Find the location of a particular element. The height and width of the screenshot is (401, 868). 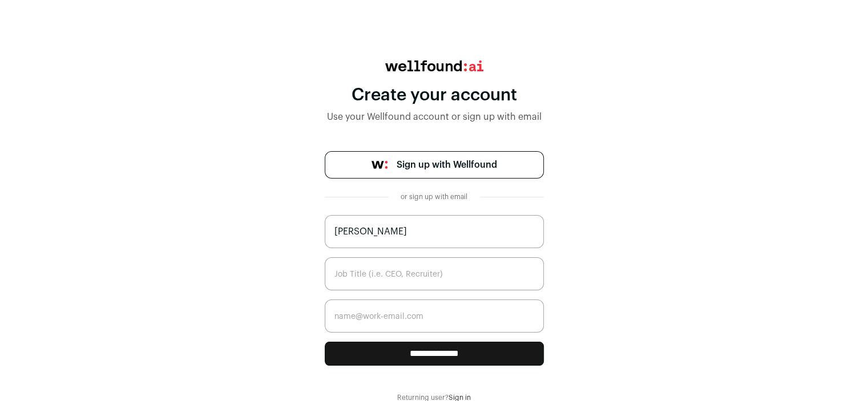

input: name@work-email.com is located at coordinates (435, 316).